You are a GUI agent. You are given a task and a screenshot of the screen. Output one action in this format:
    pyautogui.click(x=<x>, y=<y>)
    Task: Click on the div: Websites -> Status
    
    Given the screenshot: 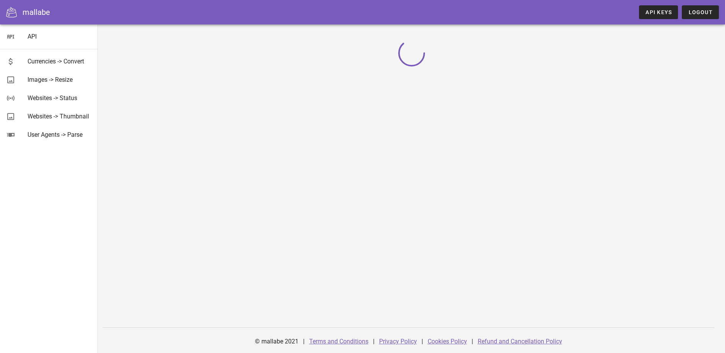 What is the action you would take?
    pyautogui.click(x=60, y=98)
    